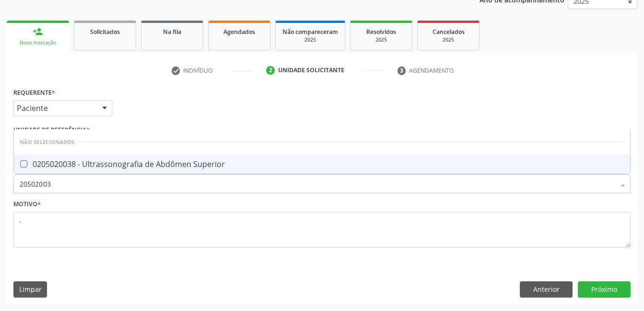  I want to click on label: Requerente, so click(34, 92).